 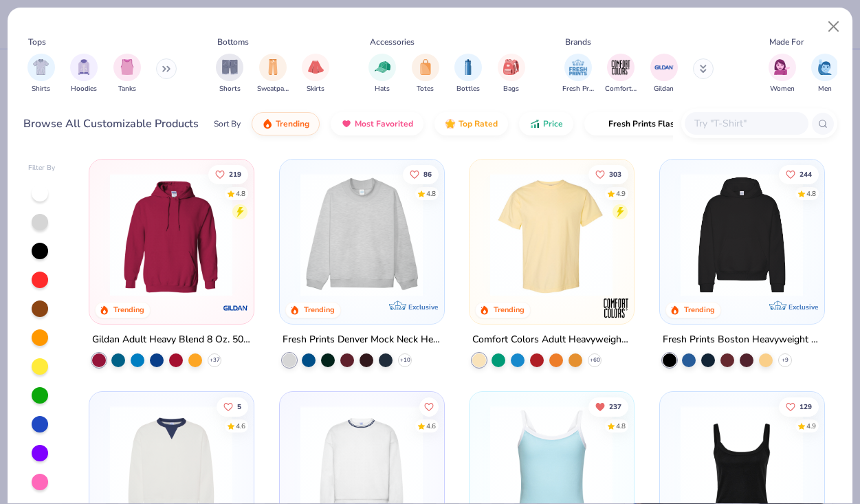 What do you see at coordinates (552, 124) in the screenshot?
I see `span: Price` at bounding box center [552, 124].